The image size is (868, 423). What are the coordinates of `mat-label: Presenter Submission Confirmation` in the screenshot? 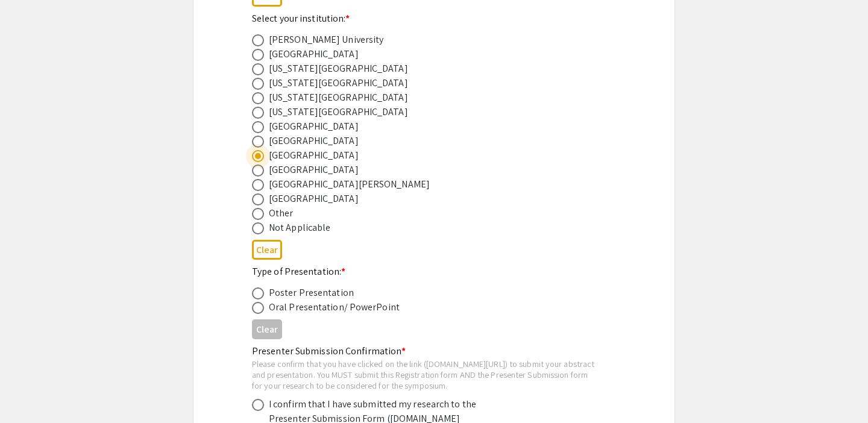 It's located at (329, 351).